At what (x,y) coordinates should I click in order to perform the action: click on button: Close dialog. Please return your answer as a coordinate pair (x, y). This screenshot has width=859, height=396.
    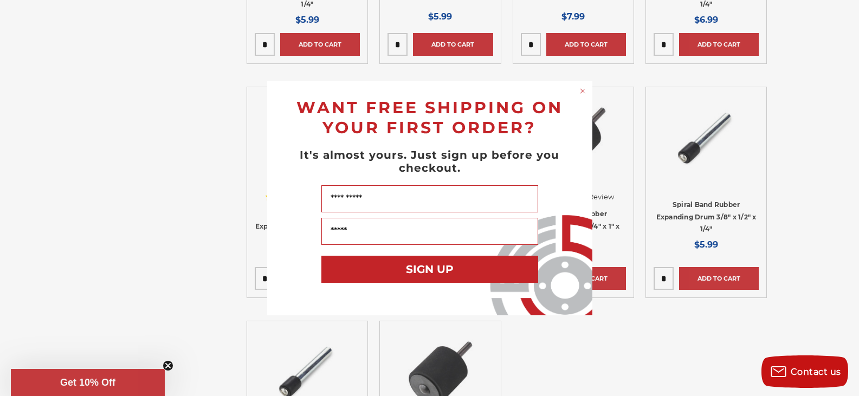
    Looking at the image, I should click on (582, 91).